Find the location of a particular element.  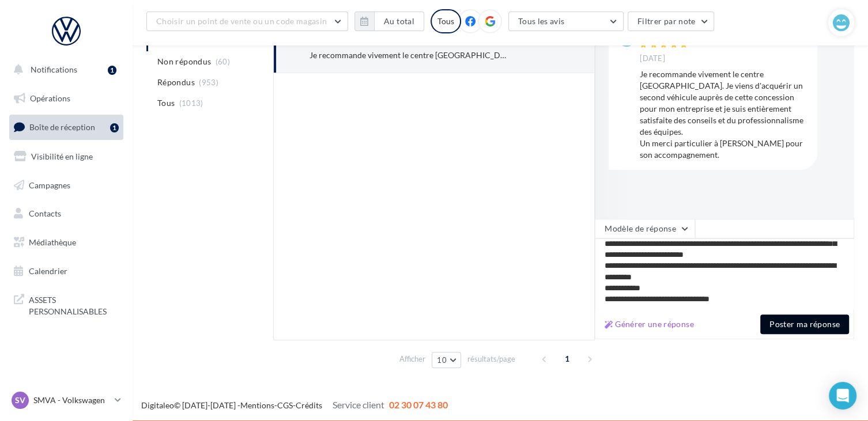

span: (60) is located at coordinates (222, 61).